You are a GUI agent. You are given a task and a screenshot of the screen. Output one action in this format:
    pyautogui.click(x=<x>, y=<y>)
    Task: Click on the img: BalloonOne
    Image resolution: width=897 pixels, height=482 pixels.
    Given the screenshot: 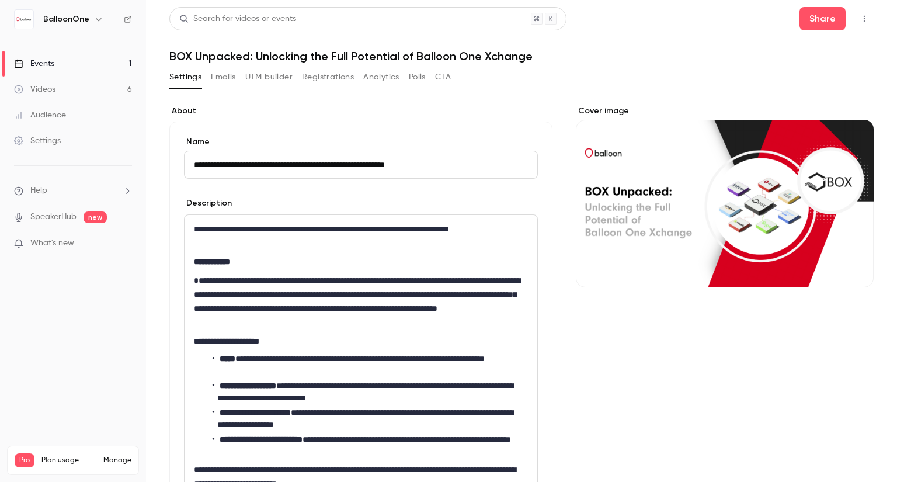 What is the action you would take?
    pyautogui.click(x=24, y=19)
    